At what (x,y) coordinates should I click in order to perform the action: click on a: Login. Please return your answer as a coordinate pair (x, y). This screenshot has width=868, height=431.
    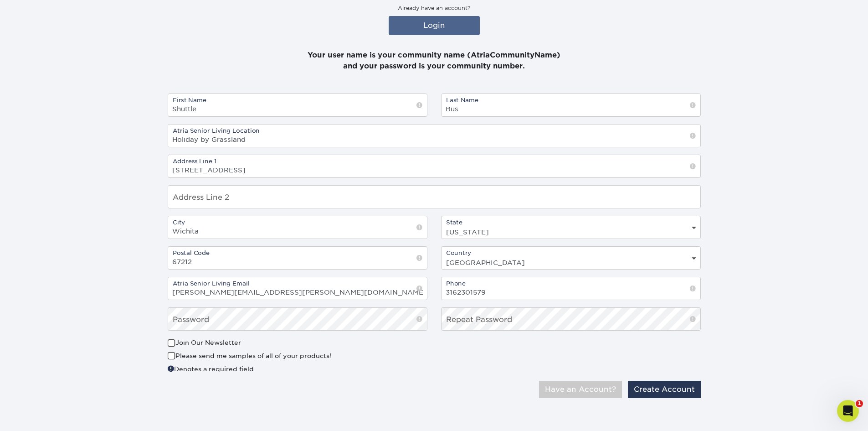
    Looking at the image, I should click on (434, 25).